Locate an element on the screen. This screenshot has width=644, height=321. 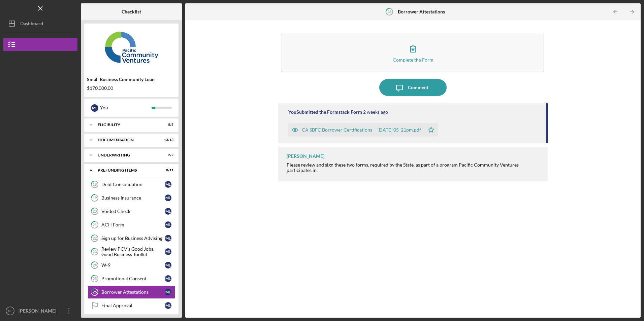
div: Complete the Form is located at coordinates (413, 60).